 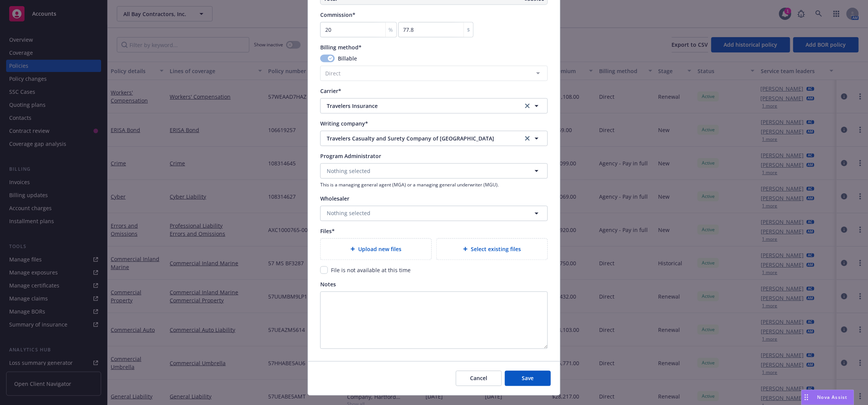 What do you see at coordinates (528, 378) in the screenshot?
I see `button: Save` at bounding box center [528, 378].